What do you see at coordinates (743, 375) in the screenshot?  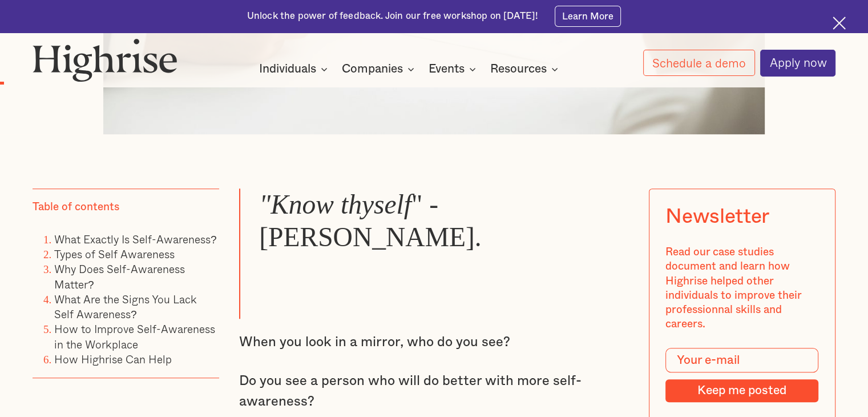 I see `form: Modal Form` at bounding box center [743, 375].